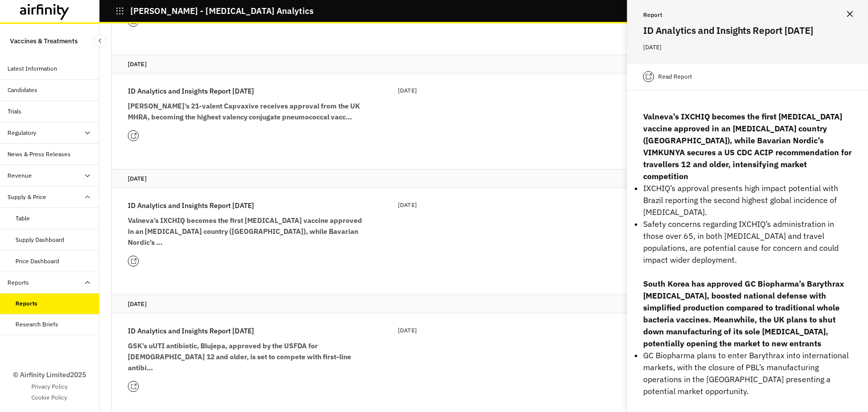 The image size is (868, 412). What do you see at coordinates (40, 154) in the screenshot?
I see `div: News & Press Releases` at bounding box center [40, 154].